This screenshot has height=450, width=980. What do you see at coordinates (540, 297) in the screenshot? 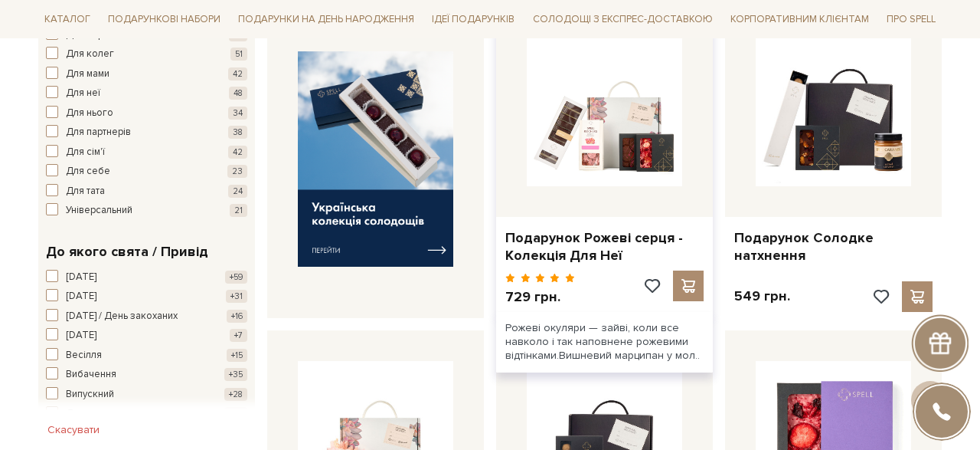
I see `p: 729 грн.` at bounding box center [540, 297].